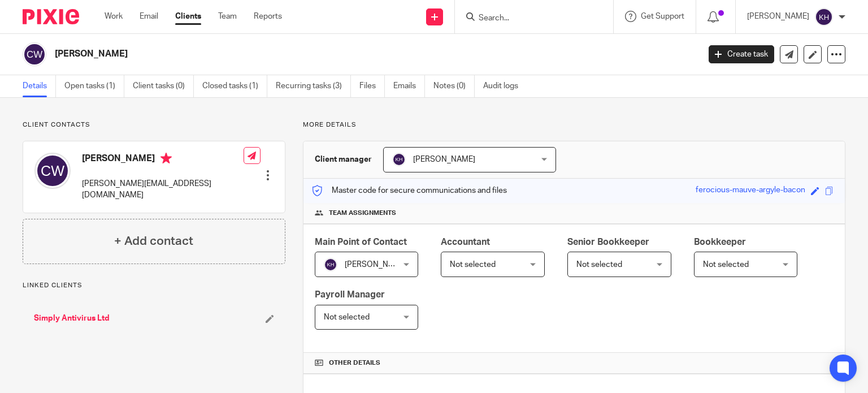 This screenshot has height=393, width=868. What do you see at coordinates (409, 190) in the screenshot?
I see `p: Master code for secure communications and files` at bounding box center [409, 190].